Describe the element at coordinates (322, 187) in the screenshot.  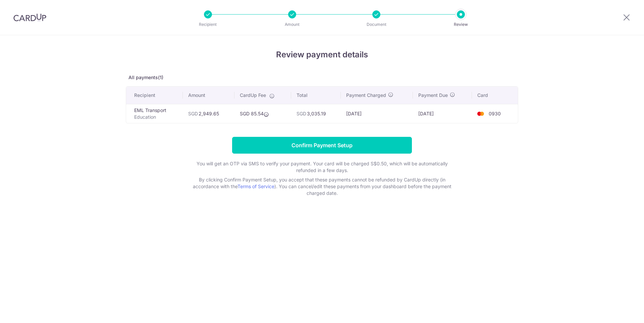
I see `p: By clicking Confirm Payment Setup, you accept that these payments cannot be refunded by CardUp di...` at that location.